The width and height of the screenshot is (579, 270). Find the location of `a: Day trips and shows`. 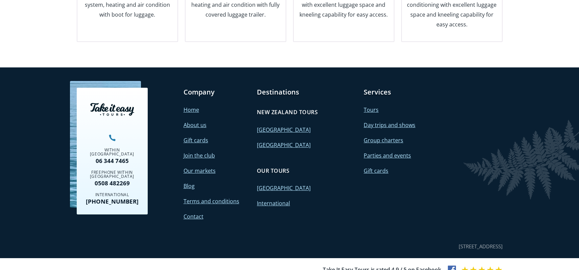

a: Day trips and shows is located at coordinates (390, 125).